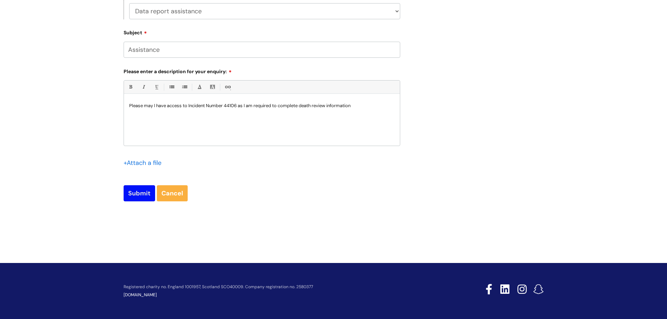 The height and width of the screenshot is (319, 667). Describe the element at coordinates (130, 87) in the screenshot. I see `a: Bold (Ctrl-B)` at that location.